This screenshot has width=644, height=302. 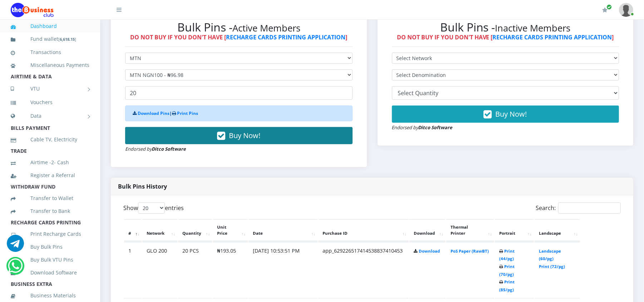 What do you see at coordinates (153, 113) in the screenshot?
I see `a: Download Pins` at bounding box center [153, 113].